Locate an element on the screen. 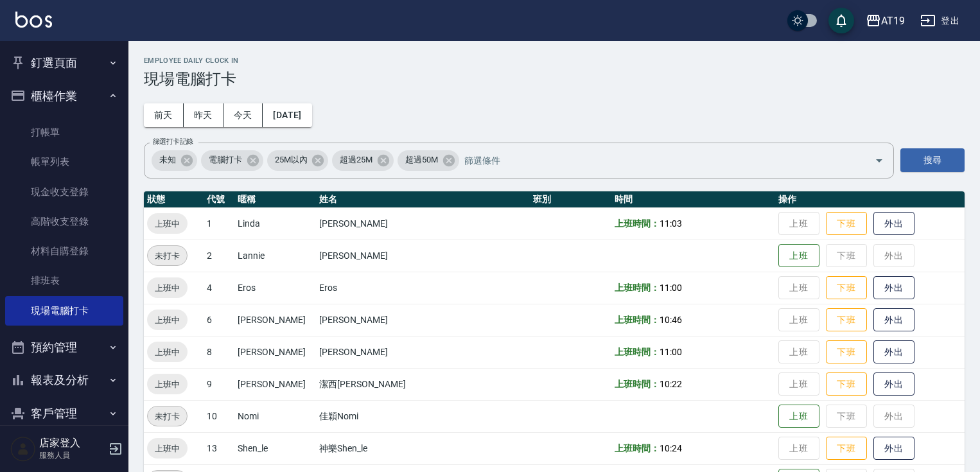 This screenshot has width=980, height=472. td: Eros is located at coordinates (422, 287).